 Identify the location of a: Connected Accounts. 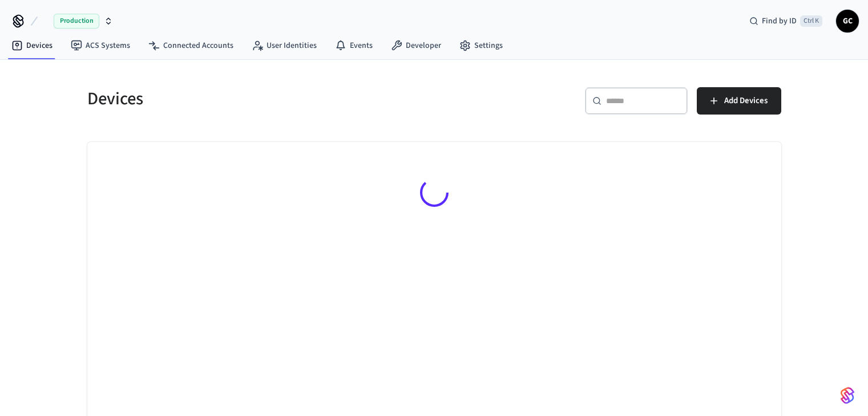
(191, 46).